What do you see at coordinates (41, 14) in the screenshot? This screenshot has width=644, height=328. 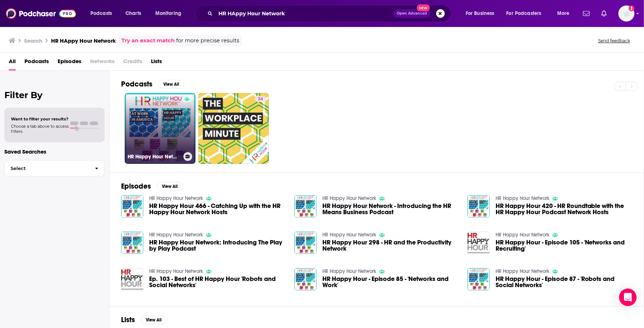 I see `a: Podchaser - Follow, Share and Rate Podcasts` at bounding box center [41, 14].